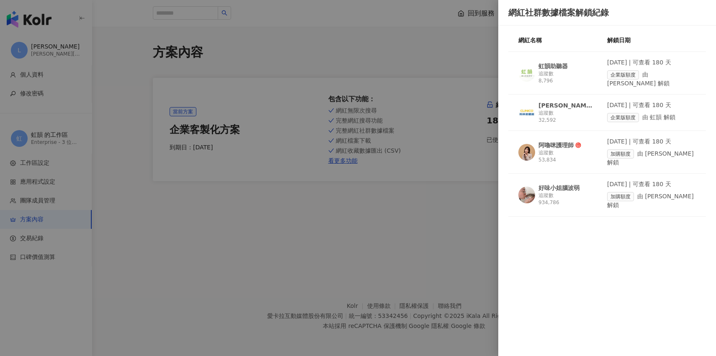  What do you see at coordinates (652, 118) in the screenshot?
I see `div: 由 虹韻 解鎖` at bounding box center [652, 118].